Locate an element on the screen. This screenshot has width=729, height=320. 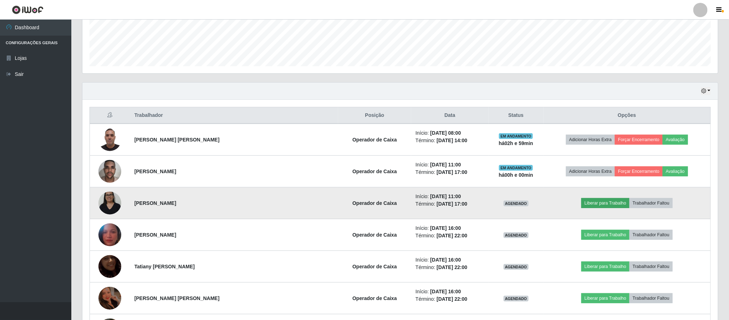
th: Trabalhador is located at coordinates (234, 116).